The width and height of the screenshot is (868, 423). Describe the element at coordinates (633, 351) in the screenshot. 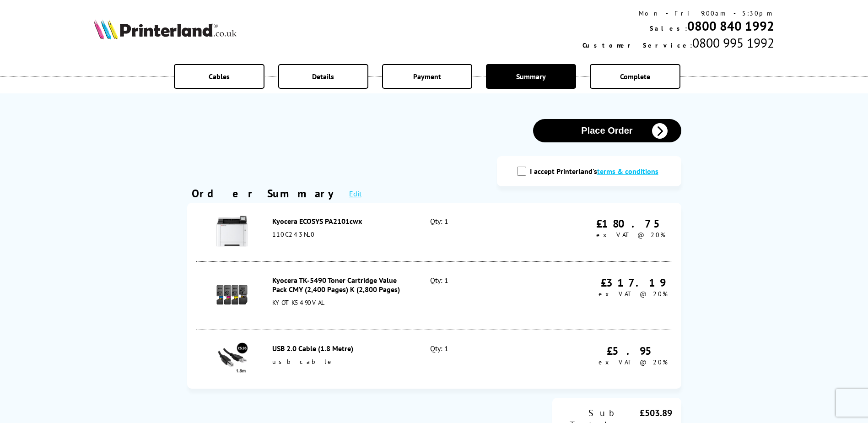

I see `div: £5.95` at that location.